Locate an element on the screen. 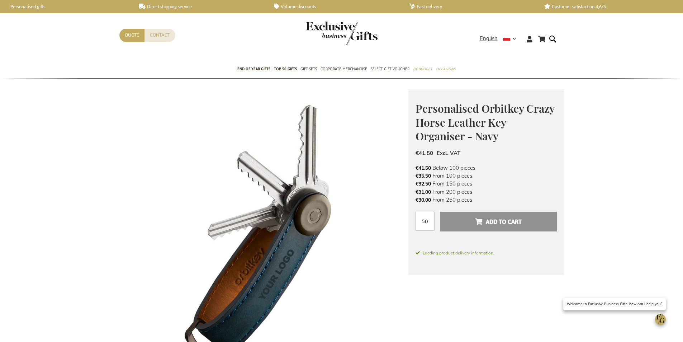 Image resolution: width=683 pixels, height=342 pixels. li: From 250 pieces is located at coordinates (486, 200).